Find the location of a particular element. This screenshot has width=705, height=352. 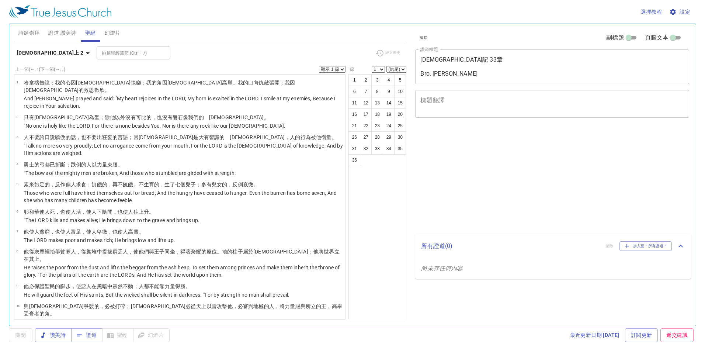

button: 12 is located at coordinates (366, 103).